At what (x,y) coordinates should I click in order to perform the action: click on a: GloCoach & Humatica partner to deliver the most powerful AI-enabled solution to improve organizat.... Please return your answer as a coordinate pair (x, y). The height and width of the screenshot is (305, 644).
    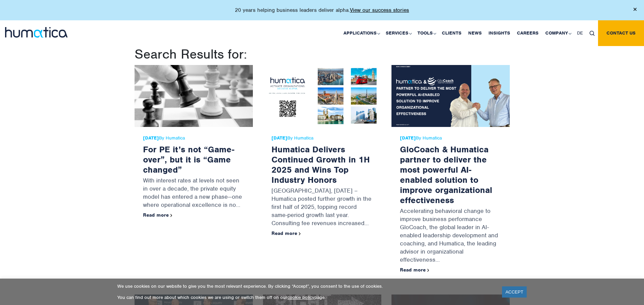
    Looking at the image, I should click on (446, 175).